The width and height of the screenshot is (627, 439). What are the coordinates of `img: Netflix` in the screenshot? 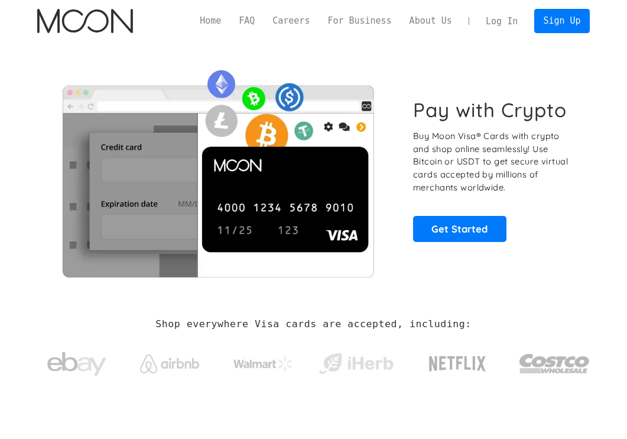 It's located at (458, 364).